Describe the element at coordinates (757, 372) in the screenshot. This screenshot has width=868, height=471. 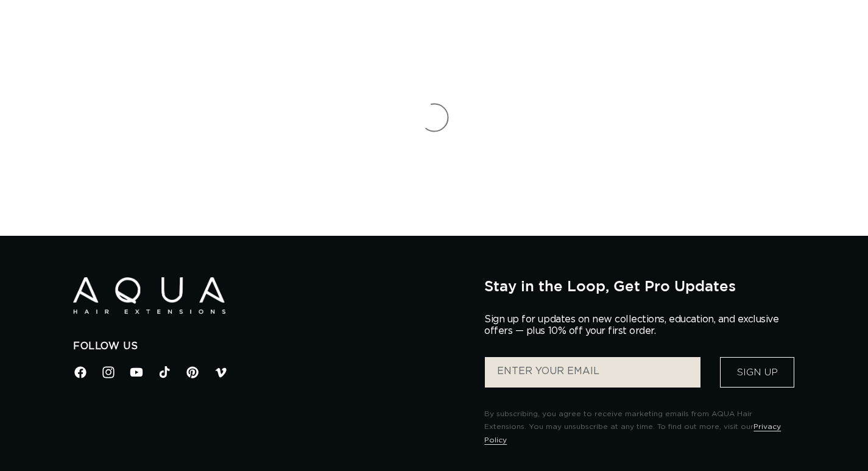
I see `button: Sign Up` at that location.